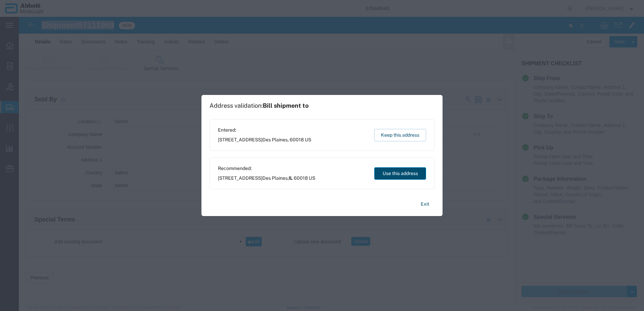  Describe the element at coordinates (259, 106) in the screenshot. I see `h1: Address validation:` at that location.